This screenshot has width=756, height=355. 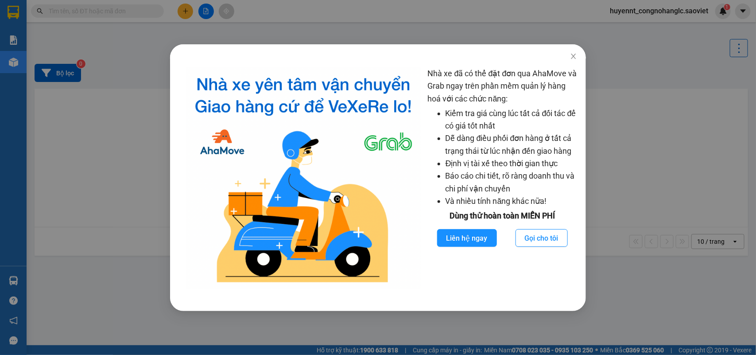 What do you see at coordinates (303, 178) in the screenshot?
I see `img: logo` at bounding box center [303, 178].